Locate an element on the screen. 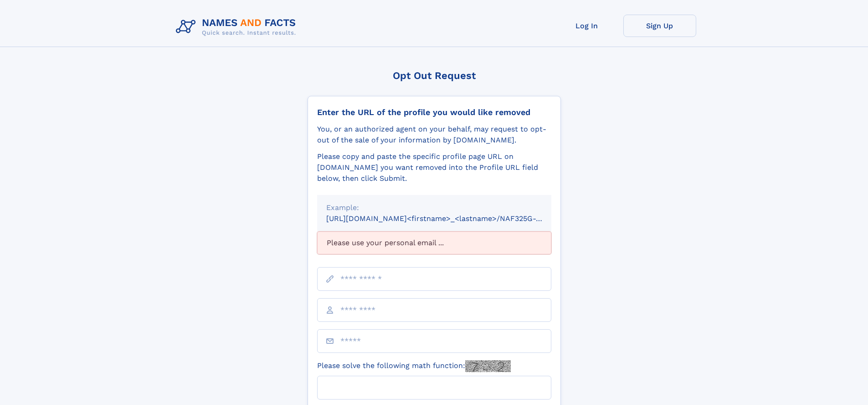 Image resolution: width=868 pixels, height=405 pixels. img: Logo Names and Facts is located at coordinates (238, 27).